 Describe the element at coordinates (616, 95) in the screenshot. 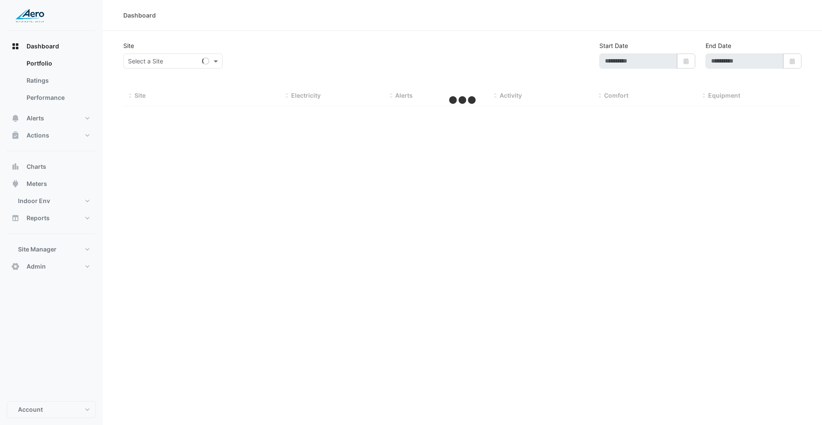

I see `span: Comfort` at that location.